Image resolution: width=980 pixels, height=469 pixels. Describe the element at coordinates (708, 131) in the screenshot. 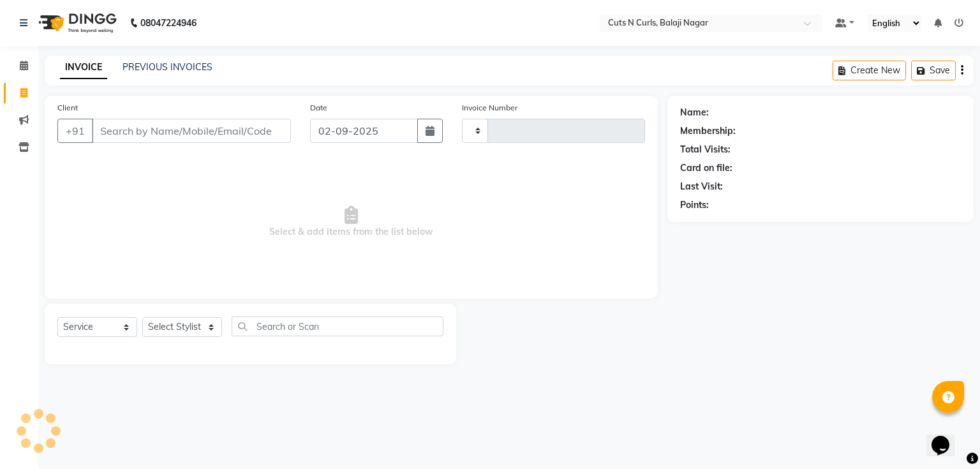

I see `div: Membership:` at that location.